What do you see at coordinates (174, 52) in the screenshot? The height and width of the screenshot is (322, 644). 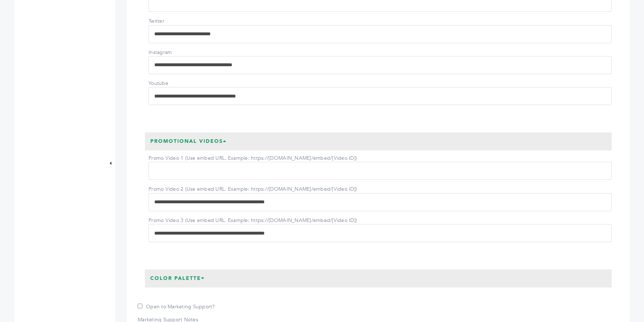 I see `label: Instagram` at bounding box center [174, 52].